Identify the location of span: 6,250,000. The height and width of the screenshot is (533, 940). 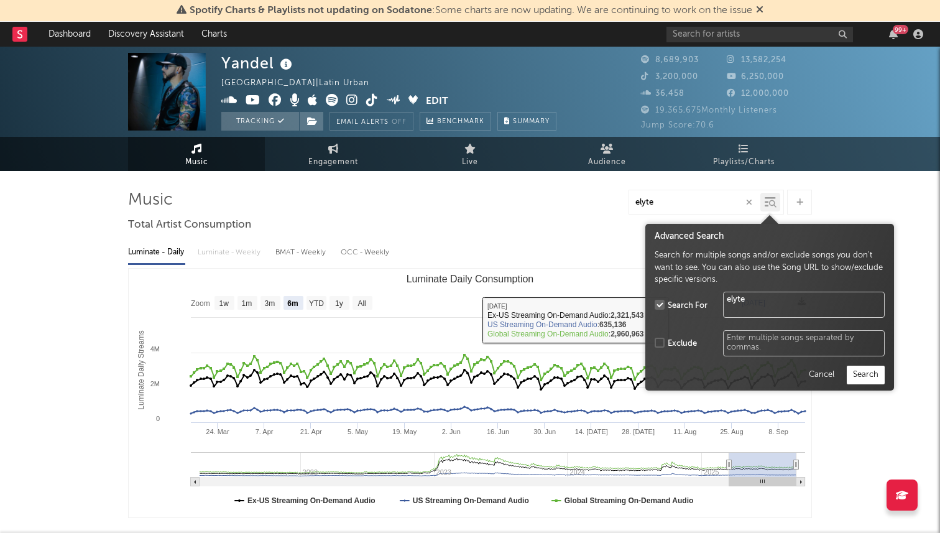
(755, 76).